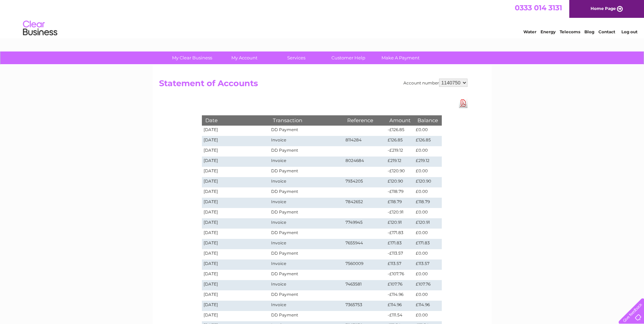  Describe the element at coordinates (400, 295) in the screenshot. I see `td: -£114.96` at that location.